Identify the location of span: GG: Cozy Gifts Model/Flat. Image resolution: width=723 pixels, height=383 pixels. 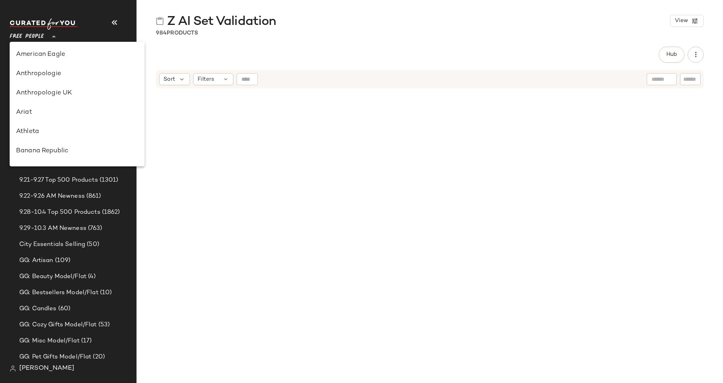
(58, 324).